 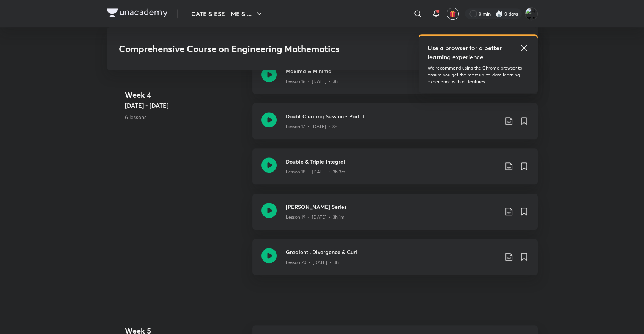 I want to click on h3: Doubt Clearing Session - Part III, so click(x=392, y=116).